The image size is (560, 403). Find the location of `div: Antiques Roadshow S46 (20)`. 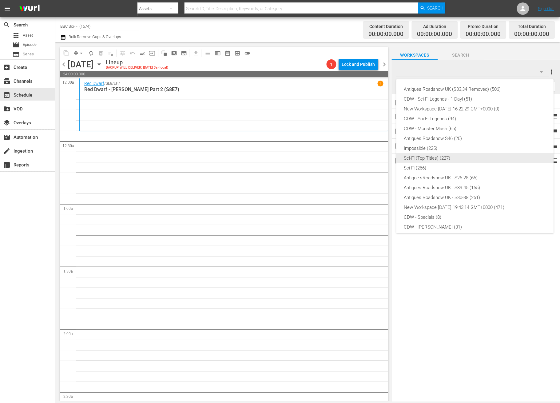

div: Antiques Roadshow S46 (20) is located at coordinates (475, 138).